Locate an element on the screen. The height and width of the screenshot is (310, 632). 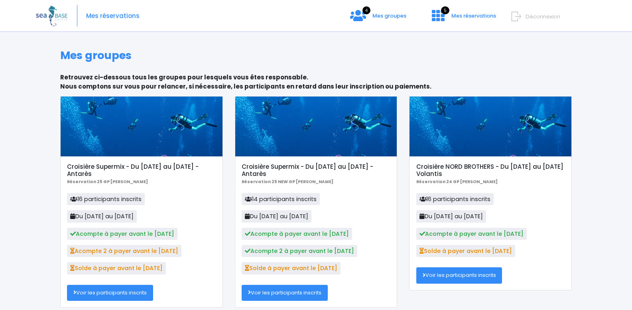
span: Déconnexion is located at coordinates (543, 16).